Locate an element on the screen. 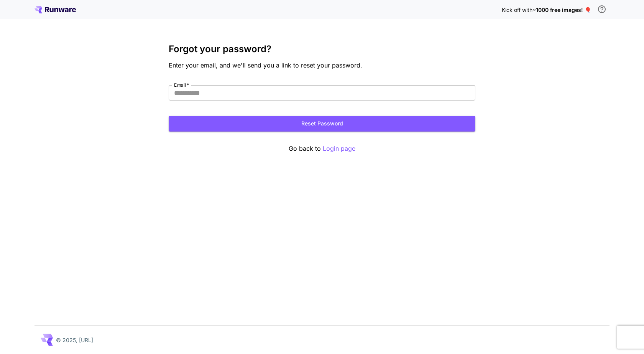 This screenshot has width=644, height=354. button: Login page is located at coordinates (339, 148).